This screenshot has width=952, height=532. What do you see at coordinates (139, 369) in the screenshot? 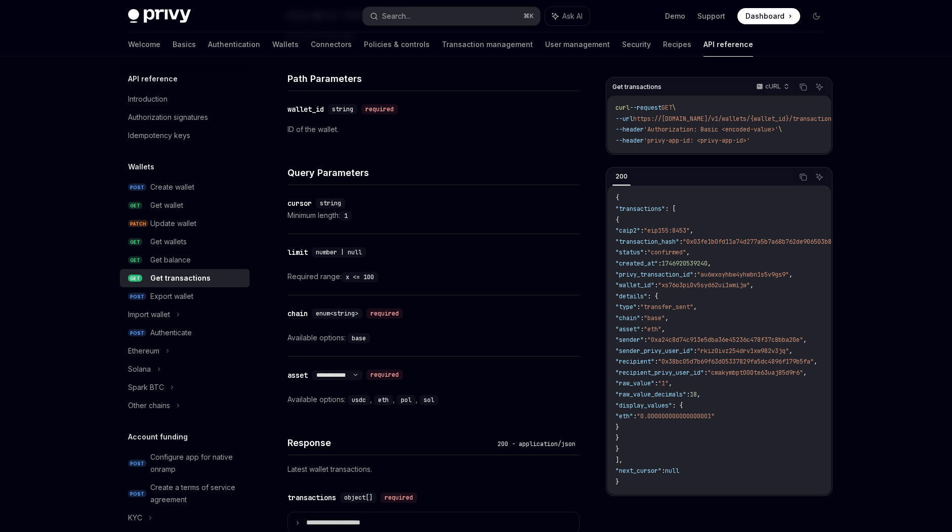
I see `div: Solana` at bounding box center [139, 369].